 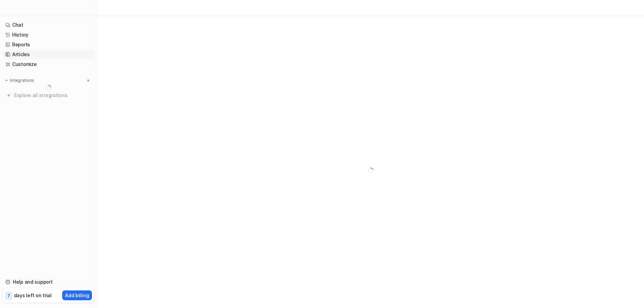 What do you see at coordinates (9, 296) in the screenshot?
I see `p: 7` at bounding box center [9, 296].